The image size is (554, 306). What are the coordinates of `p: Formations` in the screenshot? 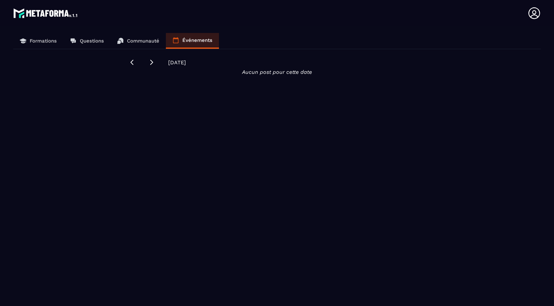 It's located at (43, 41).